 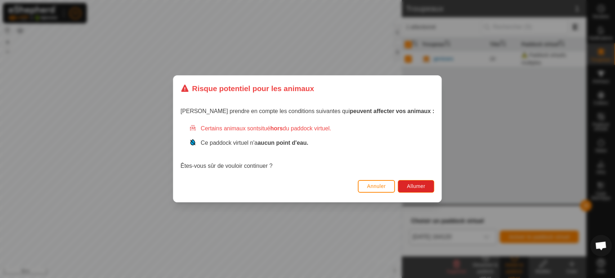 What do you see at coordinates (307, 148) in the screenshot?
I see `div: Êtes-vous sûr de vouloir continuer ?` at bounding box center [307, 148].